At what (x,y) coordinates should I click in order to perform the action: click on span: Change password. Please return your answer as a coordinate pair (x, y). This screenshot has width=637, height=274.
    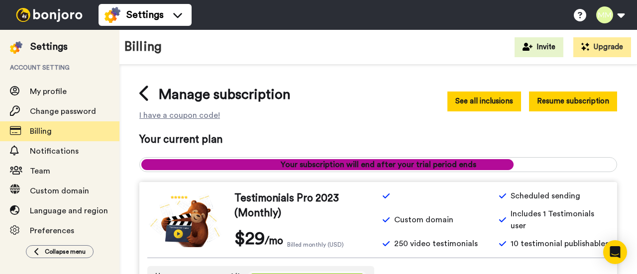
    Looking at the image, I should click on (63, 111).